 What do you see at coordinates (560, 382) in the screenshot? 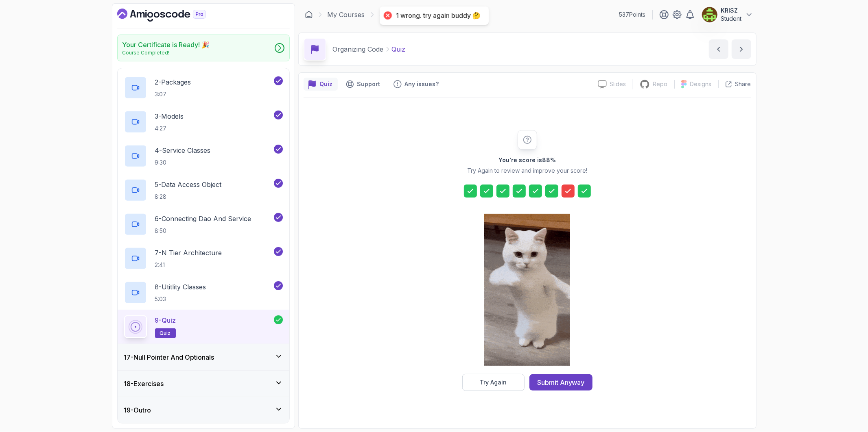
I see `div: Submit Anyway` at bounding box center [560, 382].